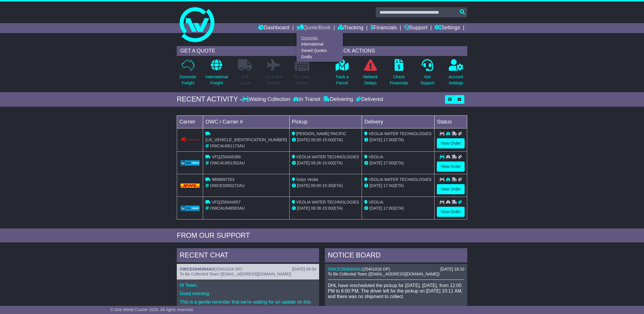 This screenshot has height=314, width=644. What do you see at coordinates (302, 80) in the screenshot?
I see `p: Air / Sea Depot` at bounding box center [302, 80].